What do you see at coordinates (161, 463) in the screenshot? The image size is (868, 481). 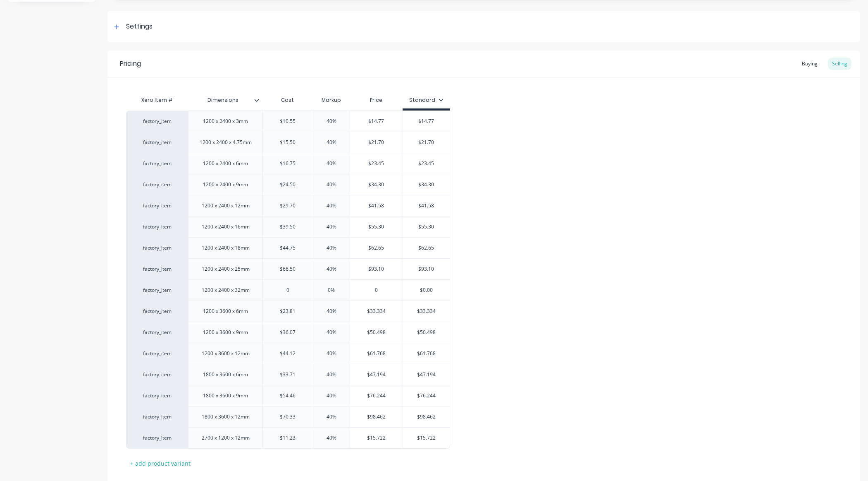 I see `div: + add product variant` at bounding box center [161, 463].